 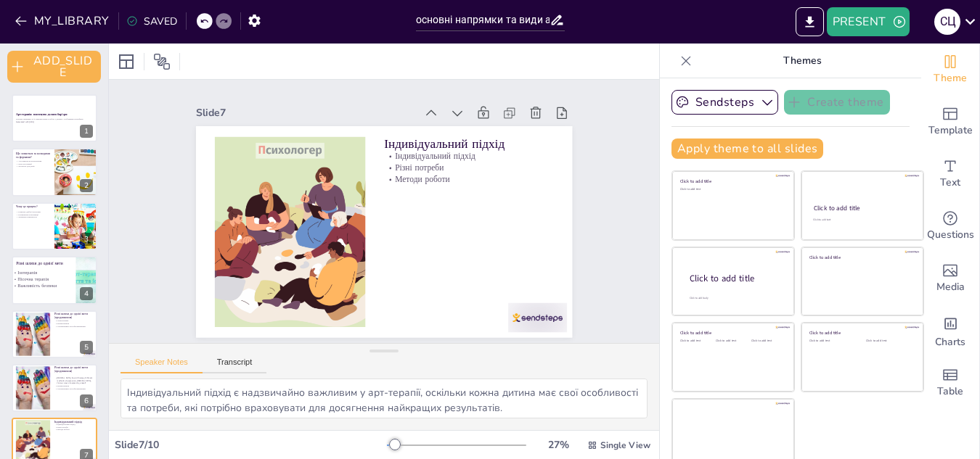 What do you see at coordinates (950, 70) in the screenshot?
I see `div: Change the overall theme` at bounding box center [950, 70].